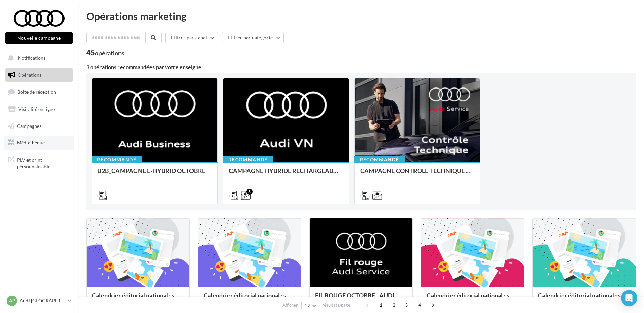  I want to click on button: Nouvelle campagne, so click(39, 38).